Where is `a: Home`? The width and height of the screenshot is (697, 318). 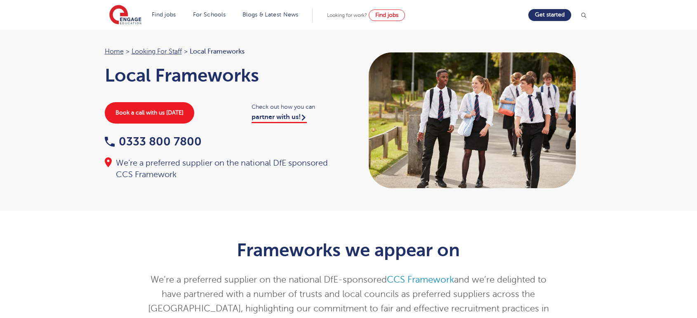
a: Home is located at coordinates (114, 52).